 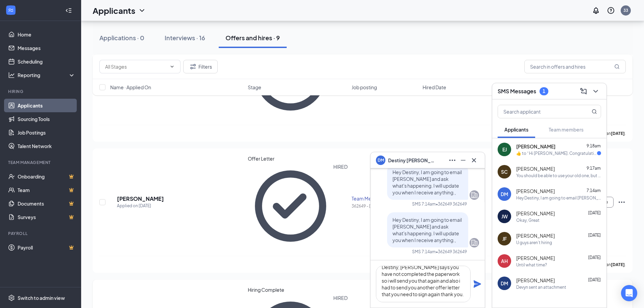 I want to click on svg: Minimize, so click(x=463, y=160).